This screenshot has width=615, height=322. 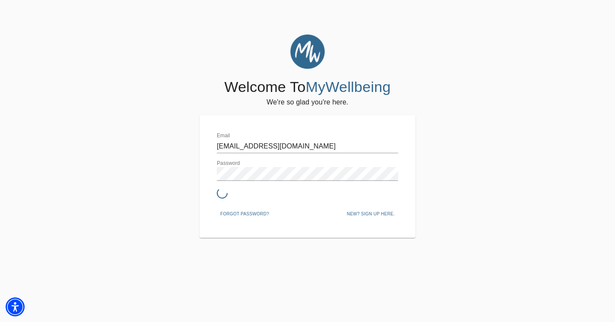 I want to click on a: Forgot password?, so click(x=245, y=213).